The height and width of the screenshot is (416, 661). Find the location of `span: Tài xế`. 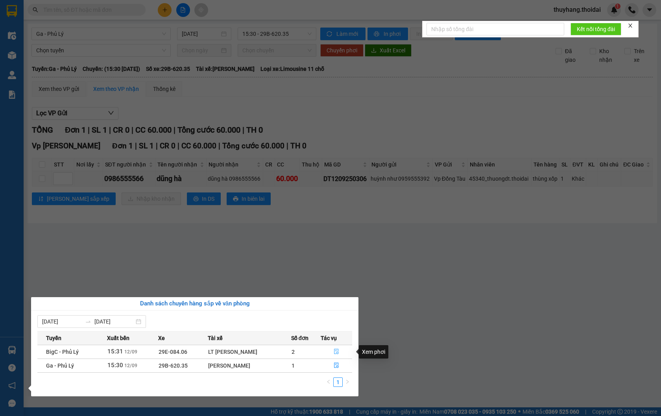

span: Tài xế is located at coordinates (215, 338).